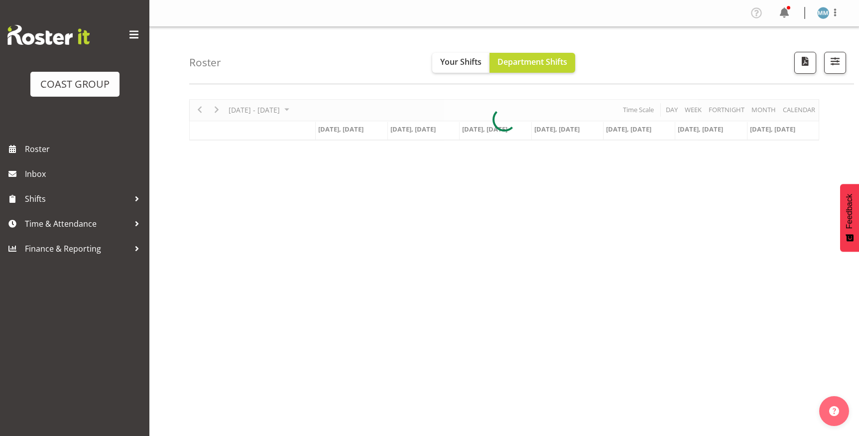 The width and height of the screenshot is (859, 436). What do you see at coordinates (85, 174) in the screenshot?
I see `span: Inbox` at bounding box center [85, 174].